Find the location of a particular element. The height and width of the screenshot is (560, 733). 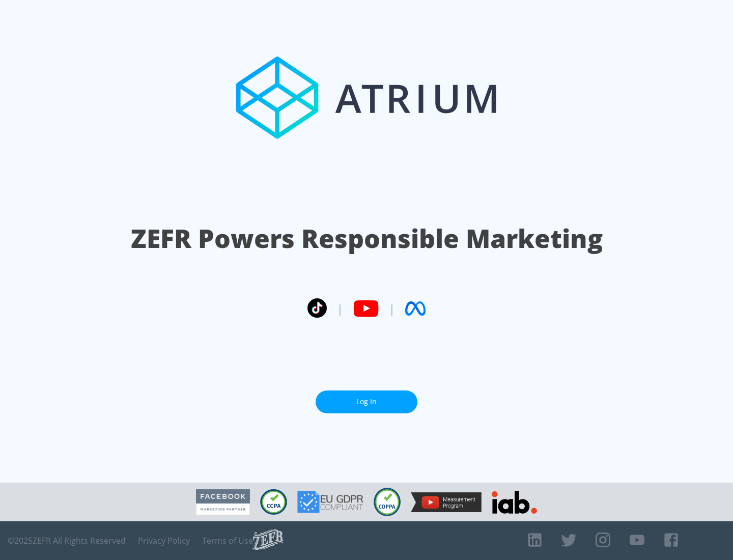

img: Facebook Marketing Partner is located at coordinates (223, 502).